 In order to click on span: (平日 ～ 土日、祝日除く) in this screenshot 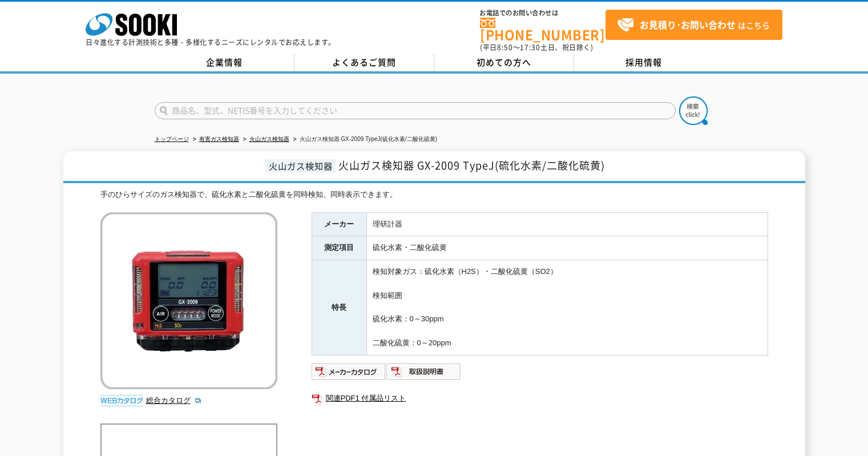, I will do `click(536, 47)`.